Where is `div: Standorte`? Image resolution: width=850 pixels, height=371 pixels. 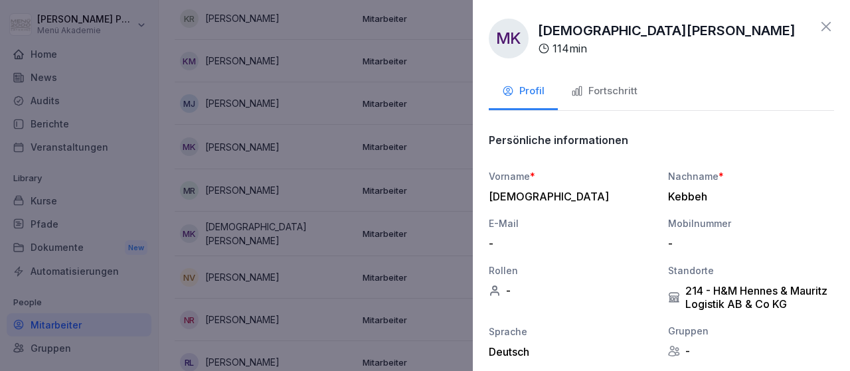 div: Standorte is located at coordinates (751, 270).